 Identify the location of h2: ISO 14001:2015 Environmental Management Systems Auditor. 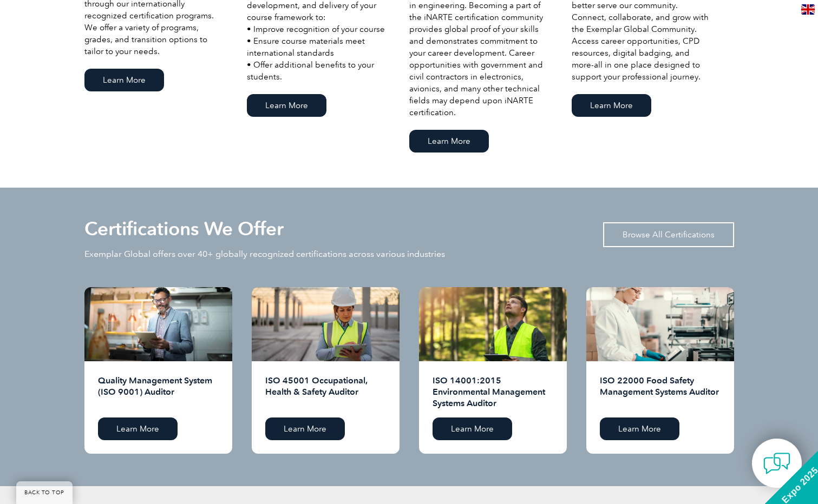
(493, 392).